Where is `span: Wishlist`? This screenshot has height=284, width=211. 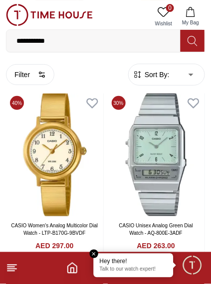
span: Wishlist is located at coordinates (163, 23).